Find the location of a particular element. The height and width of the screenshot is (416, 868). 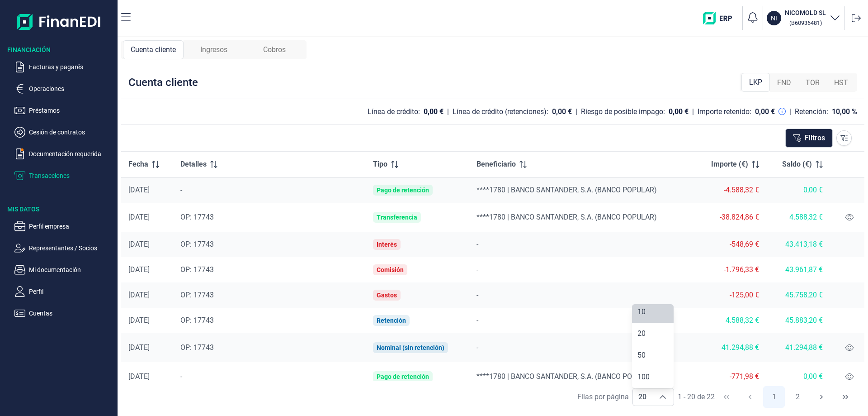

div: 10,00 % is located at coordinates (844, 112).